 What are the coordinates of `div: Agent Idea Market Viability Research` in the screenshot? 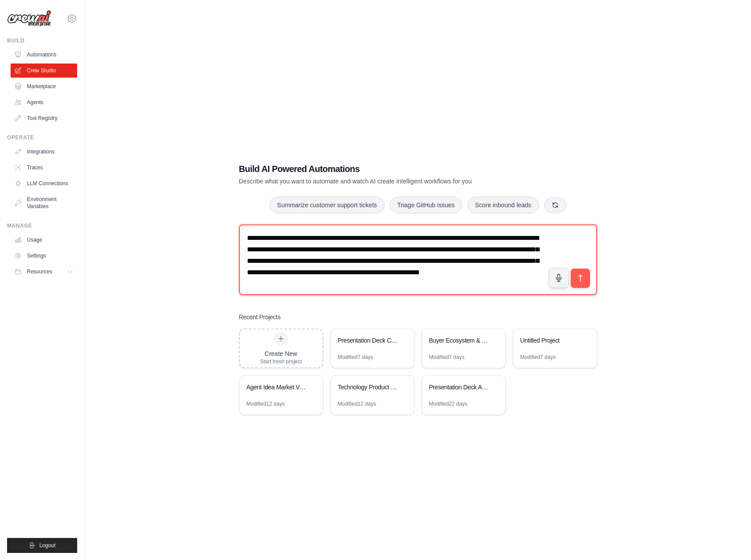 It's located at (276, 387).